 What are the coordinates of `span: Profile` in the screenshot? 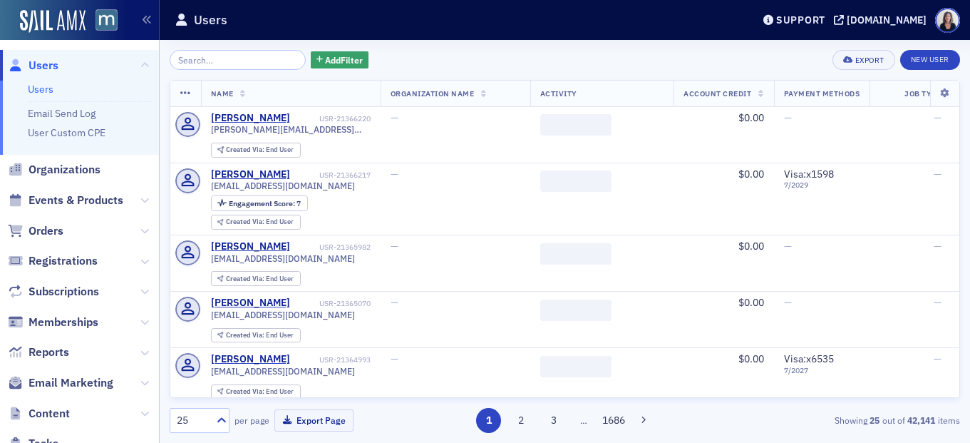 It's located at (947, 20).